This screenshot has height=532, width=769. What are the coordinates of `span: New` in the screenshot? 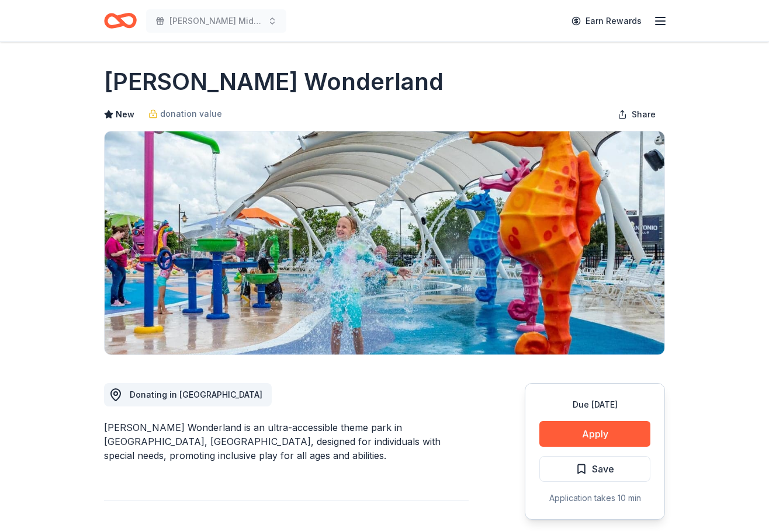 It's located at (125, 114).